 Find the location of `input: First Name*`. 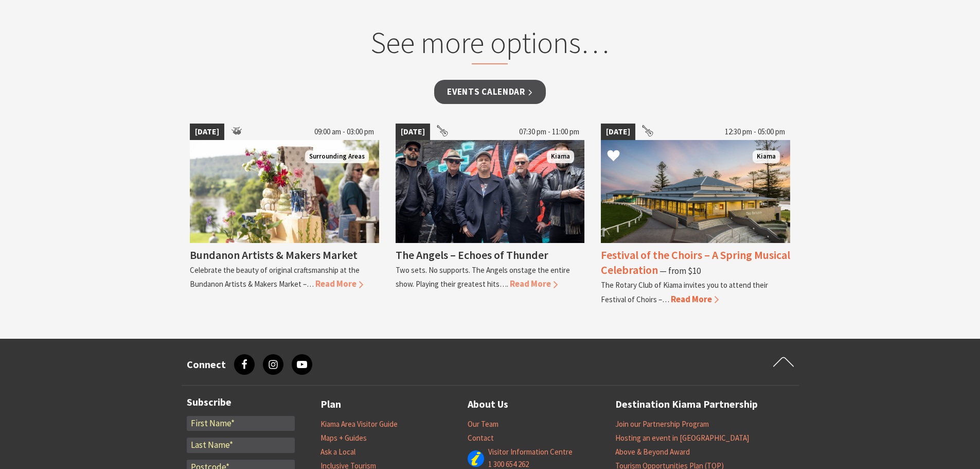

input: First Name* is located at coordinates (241, 424).